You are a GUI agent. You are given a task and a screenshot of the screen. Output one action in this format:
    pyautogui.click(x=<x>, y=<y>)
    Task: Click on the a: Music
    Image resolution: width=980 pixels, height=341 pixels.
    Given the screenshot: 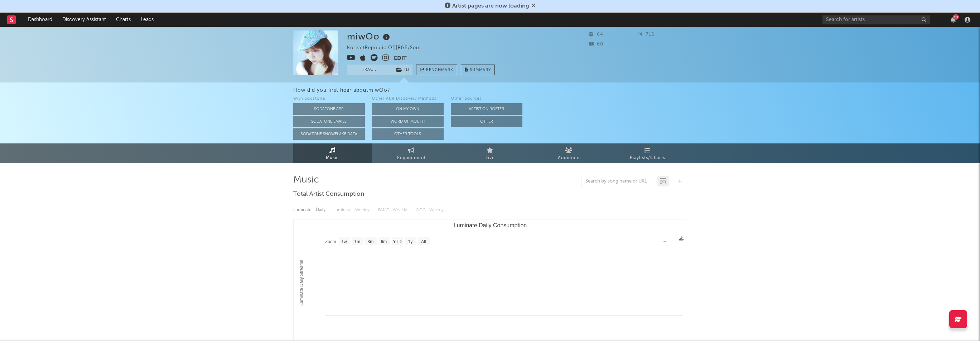 What is the action you would take?
    pyautogui.click(x=333, y=153)
    